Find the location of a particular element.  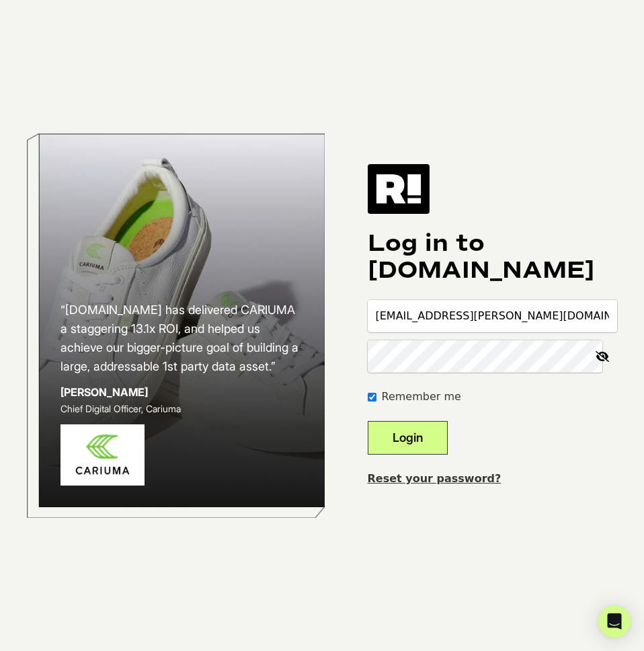

button: Login is located at coordinates (407, 438).